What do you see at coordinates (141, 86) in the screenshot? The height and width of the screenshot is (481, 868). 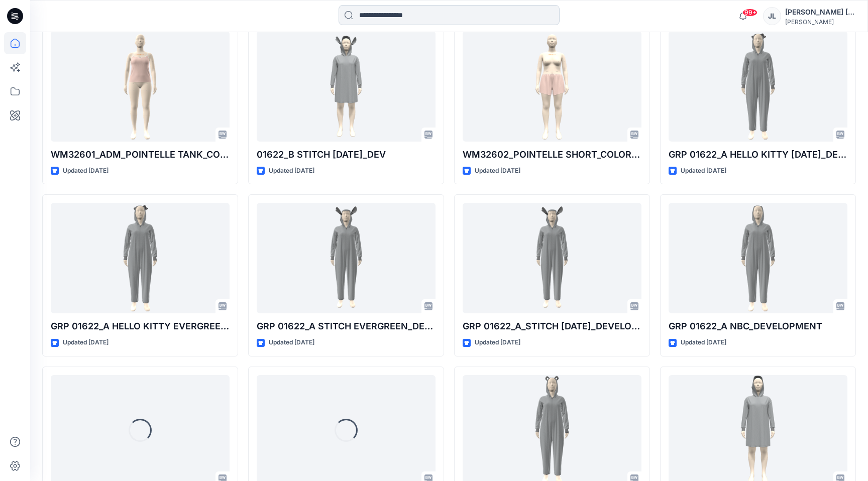 I see `a: WM32601_ADM_POINTELLE TANK_COLORWAY_REV1` at bounding box center [141, 86].